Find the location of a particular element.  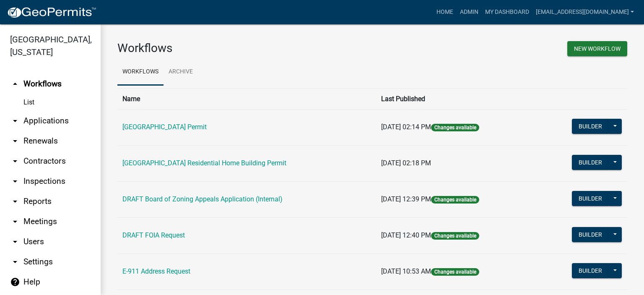

a: Archive is located at coordinates (181, 72).